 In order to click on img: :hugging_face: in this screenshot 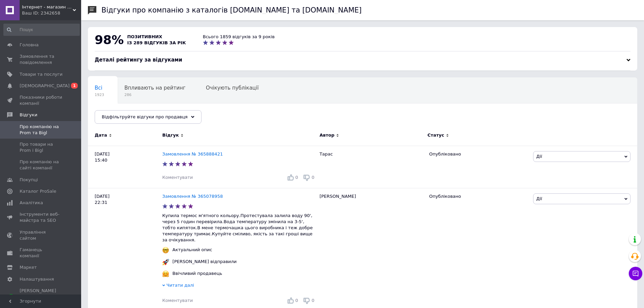, I will do `click(165, 274)`.